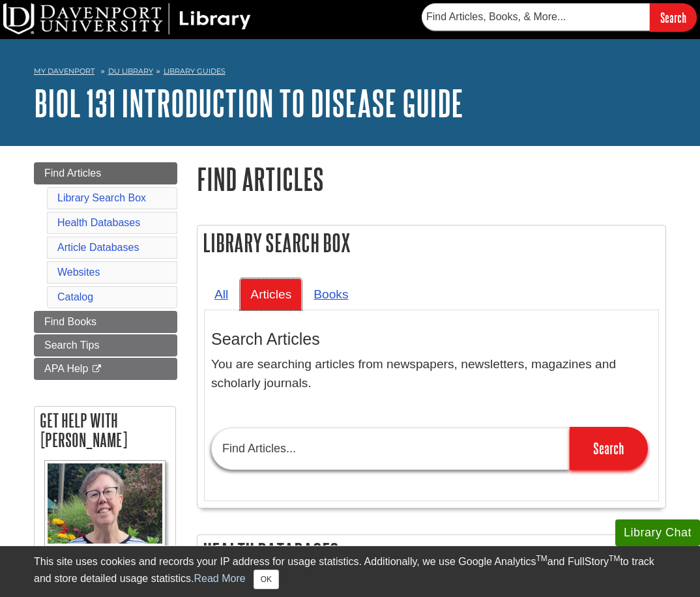 The image size is (700, 597). What do you see at coordinates (535, 17) in the screenshot?
I see `input: Find Articles, Books, & More...` at bounding box center [535, 17].